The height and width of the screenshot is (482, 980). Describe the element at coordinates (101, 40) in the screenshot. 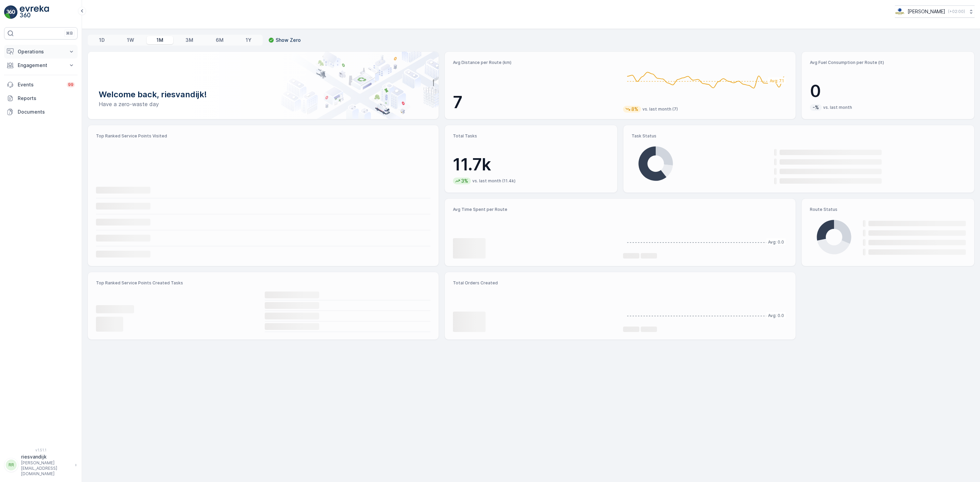

I see `p: 1D` at that location.